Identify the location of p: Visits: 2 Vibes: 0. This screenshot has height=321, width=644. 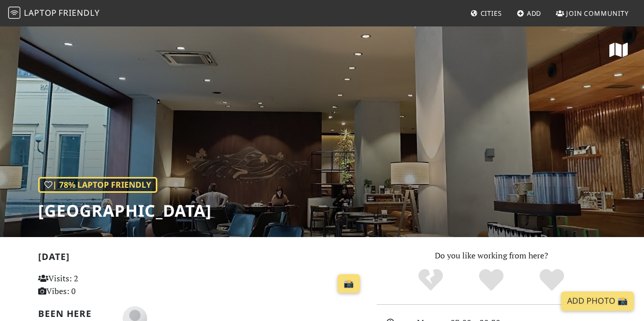
(89, 285).